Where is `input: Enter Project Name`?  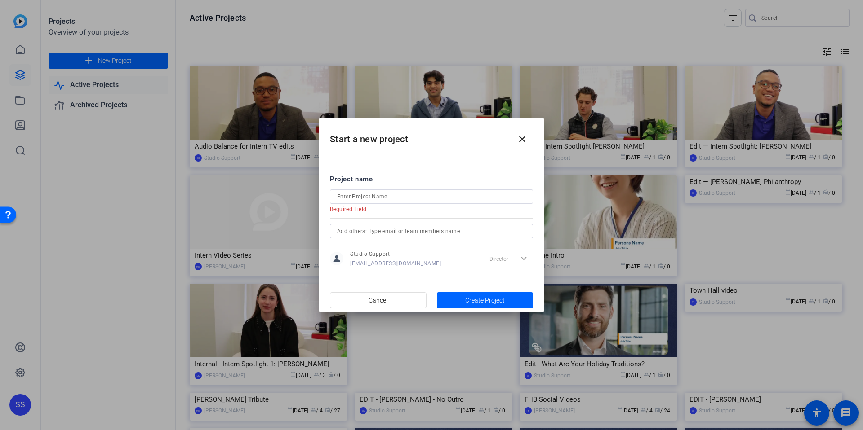
input: Enter Project Name is located at coordinates (431, 197).